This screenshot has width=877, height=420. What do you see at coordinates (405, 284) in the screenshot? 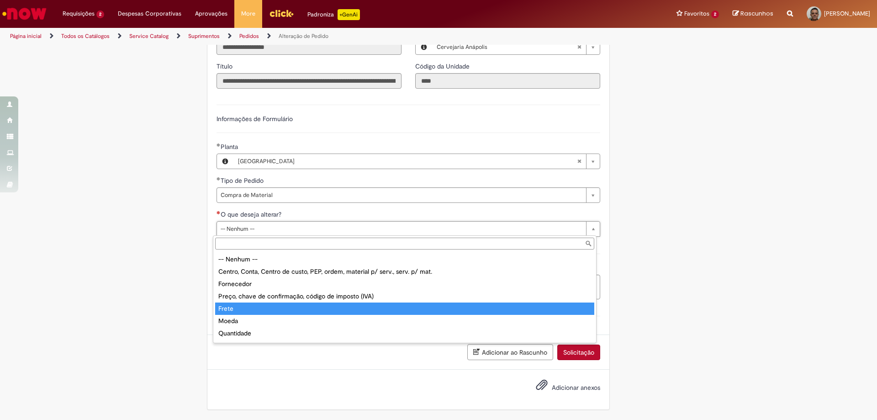
I see `div: Fornecedor` at bounding box center [405, 284].